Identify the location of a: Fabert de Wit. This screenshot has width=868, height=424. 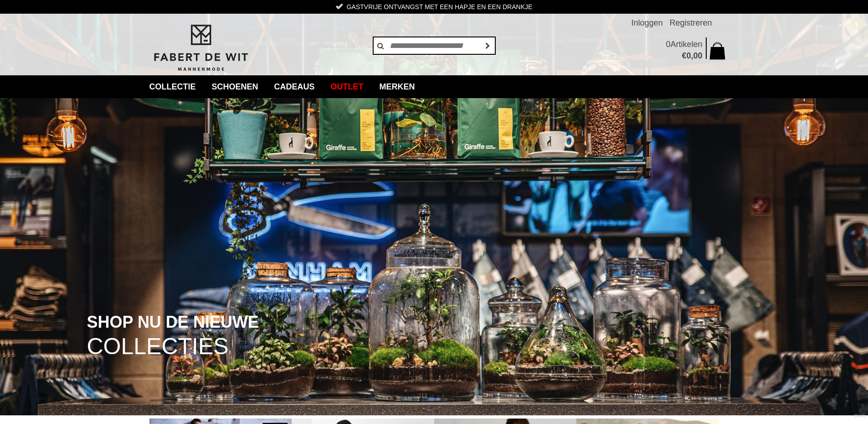
(201, 48).